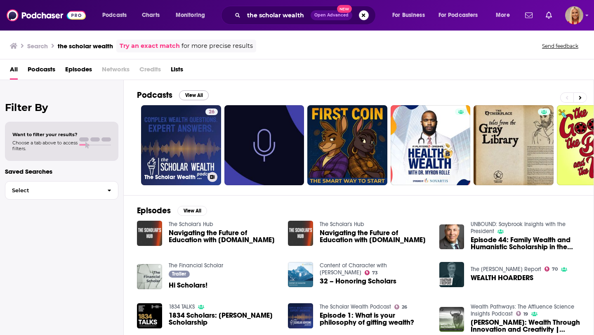  What do you see at coordinates (217, 46) in the screenshot?
I see `span: for more precise results` at bounding box center [217, 46].